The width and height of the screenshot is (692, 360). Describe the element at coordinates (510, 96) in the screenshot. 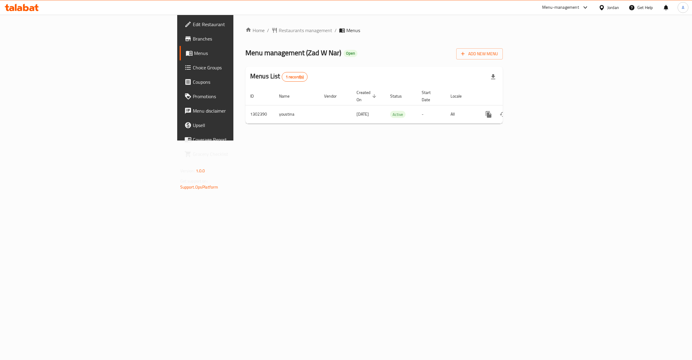

I see `th: Actions` at that location.